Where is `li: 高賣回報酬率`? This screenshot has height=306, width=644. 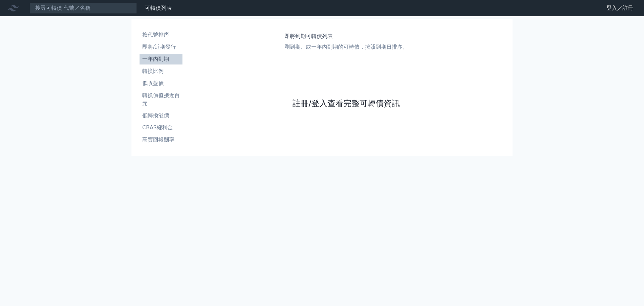
li: 高賣回報酬率 is located at coordinates (161, 140).